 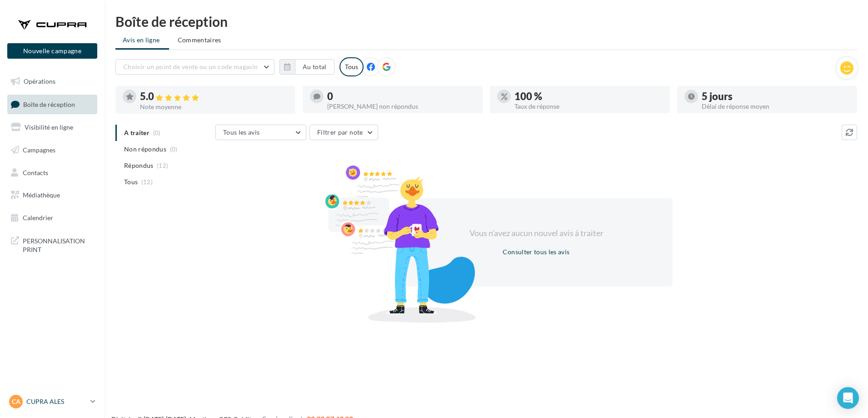 What do you see at coordinates (195, 67) in the screenshot?
I see `button: Choisir un point de vente ou un code magasin` at bounding box center [195, 67].